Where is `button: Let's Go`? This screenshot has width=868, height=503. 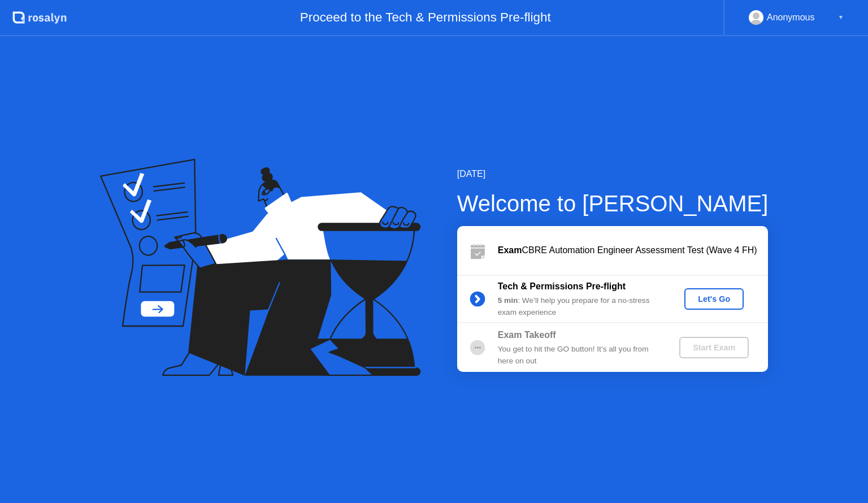 button: Let's Go is located at coordinates (713, 299).